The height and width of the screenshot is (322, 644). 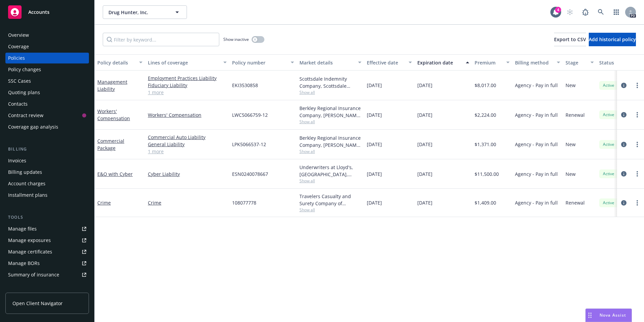 I want to click on a: Installment plans, so click(x=47, y=195).